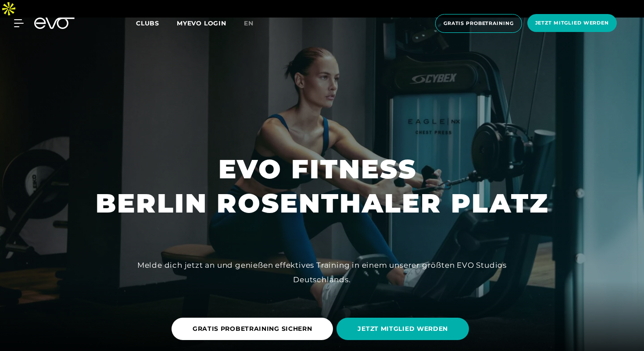 This screenshot has height=351, width=644. Describe the element at coordinates (405, 329) in the screenshot. I see `a: JETZT MITGLIED WERDEN` at that location.